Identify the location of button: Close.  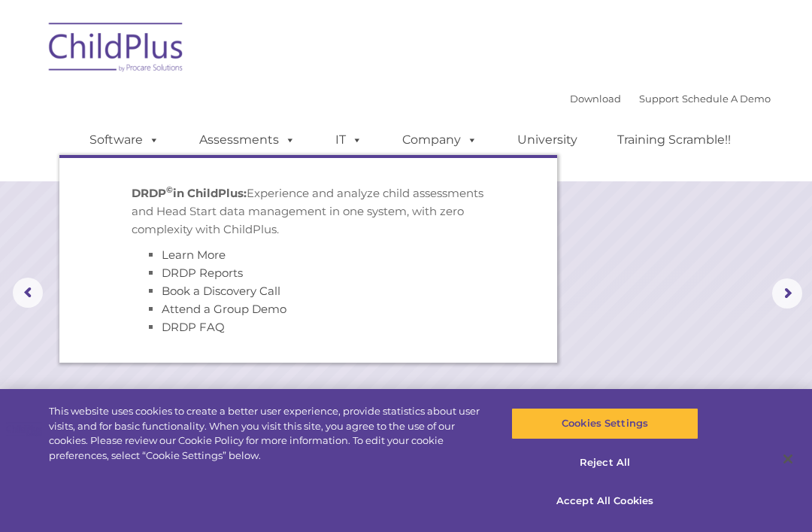
(788, 458).